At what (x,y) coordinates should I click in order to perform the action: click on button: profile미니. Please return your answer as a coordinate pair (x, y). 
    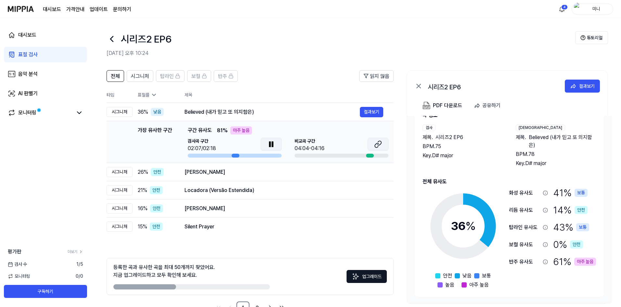
    Looking at the image, I should click on (593, 9).